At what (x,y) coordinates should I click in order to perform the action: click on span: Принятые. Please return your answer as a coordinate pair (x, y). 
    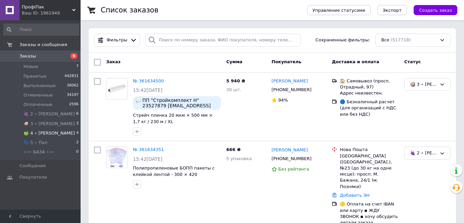
    Looking at the image, I should click on (35, 76).